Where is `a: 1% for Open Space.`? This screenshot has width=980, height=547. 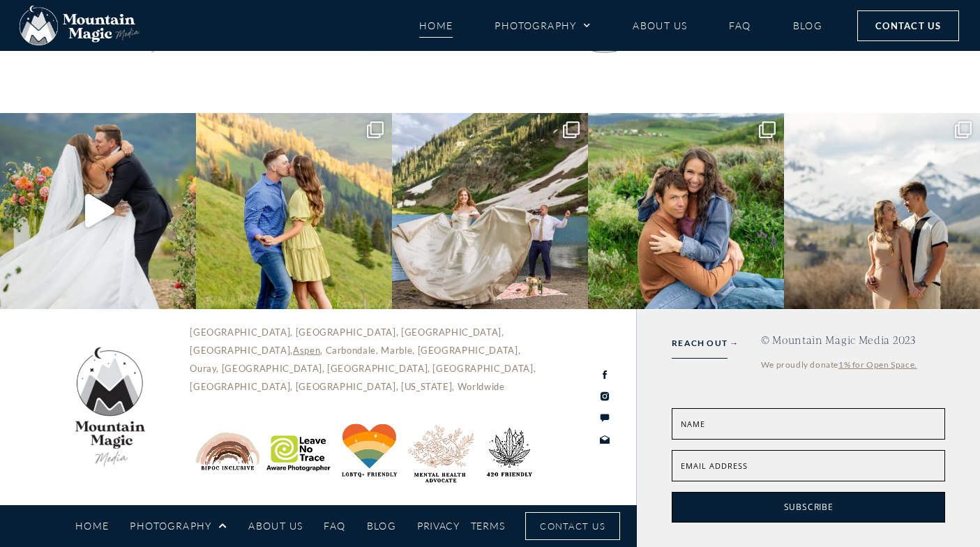
a: 1% for Open Space. is located at coordinates (877, 364).